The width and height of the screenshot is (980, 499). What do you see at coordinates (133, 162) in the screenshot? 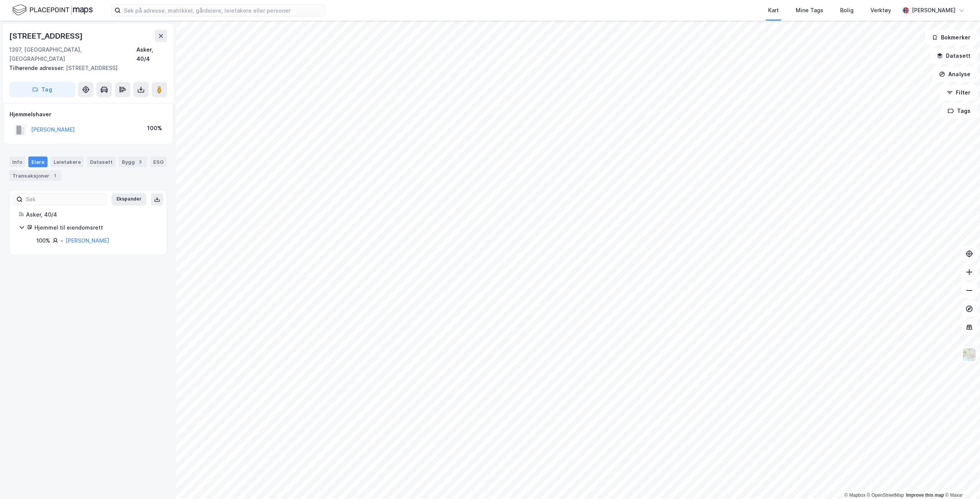
I see `div: Bygg` at bounding box center [133, 162].